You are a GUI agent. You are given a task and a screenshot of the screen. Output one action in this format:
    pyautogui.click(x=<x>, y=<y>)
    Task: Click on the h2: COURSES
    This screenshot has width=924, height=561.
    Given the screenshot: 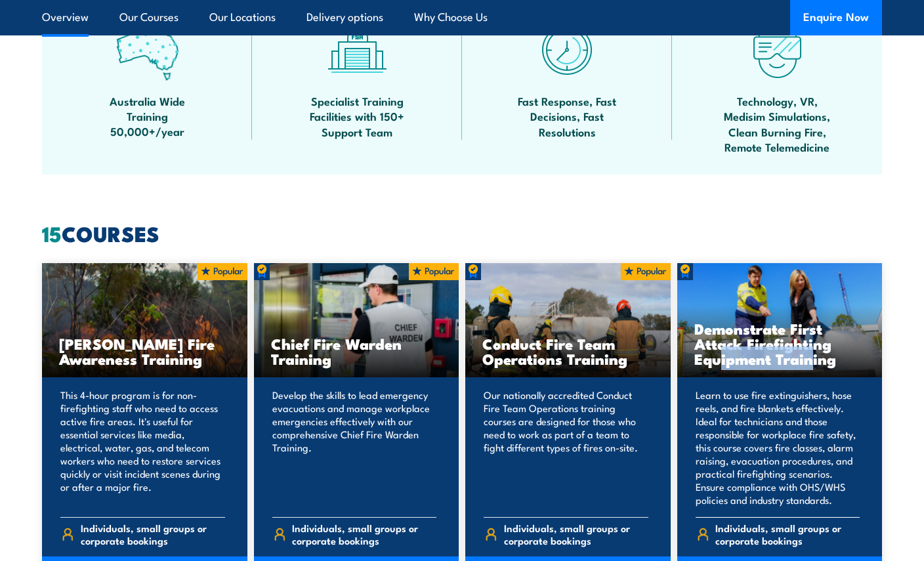 What is the action you would take?
    pyautogui.click(x=462, y=233)
    